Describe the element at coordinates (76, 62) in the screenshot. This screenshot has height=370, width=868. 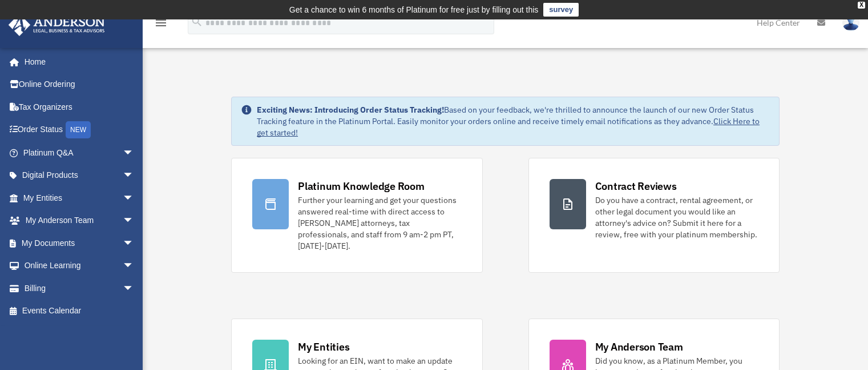
I see `a: Home` at that location.